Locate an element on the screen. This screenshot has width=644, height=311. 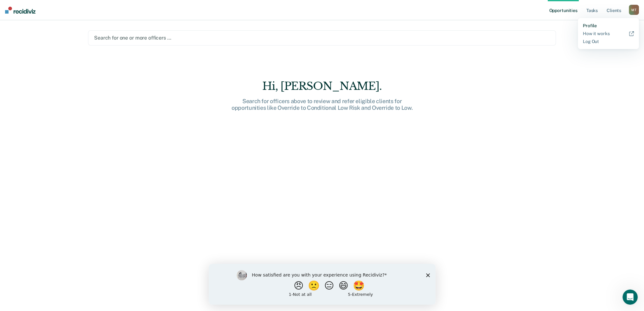
img: Profile image for Kim is located at coordinates (33, 12).